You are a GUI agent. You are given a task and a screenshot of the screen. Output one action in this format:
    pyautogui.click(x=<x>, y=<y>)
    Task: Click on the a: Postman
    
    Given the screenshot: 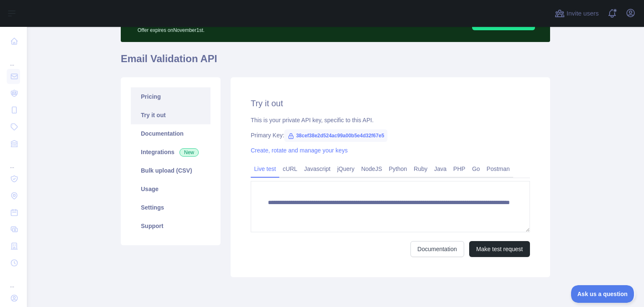 What is the action you would take?
    pyautogui.click(x=498, y=169)
    